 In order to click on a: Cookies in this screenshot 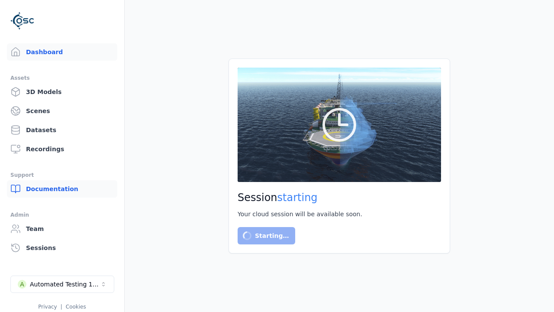, I will do `click(76, 307)`.